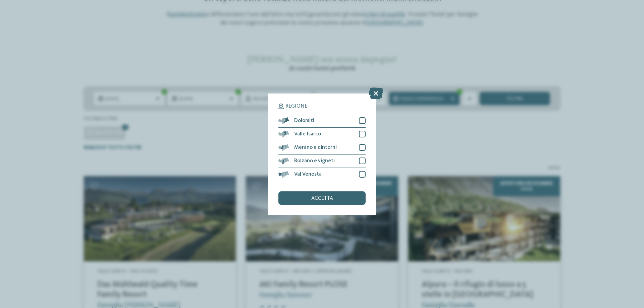 This screenshot has width=644, height=308. What do you see at coordinates (314, 161) in the screenshot?
I see `span: Bolzano e vigneti` at bounding box center [314, 161].